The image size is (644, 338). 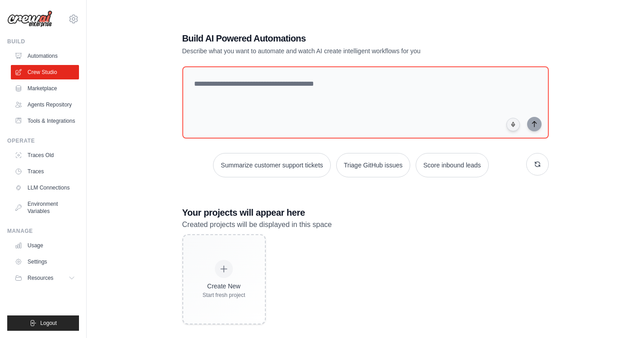 What do you see at coordinates (45, 89) in the screenshot?
I see `a: Marketplace` at bounding box center [45, 89].